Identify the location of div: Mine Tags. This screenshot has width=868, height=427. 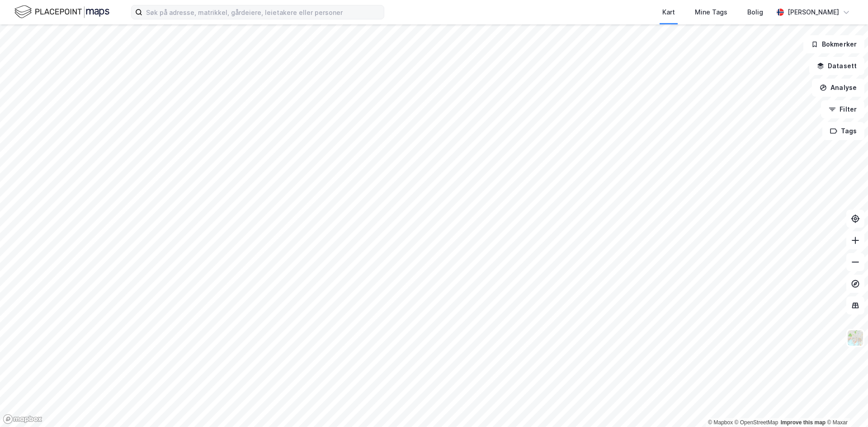
(711, 12).